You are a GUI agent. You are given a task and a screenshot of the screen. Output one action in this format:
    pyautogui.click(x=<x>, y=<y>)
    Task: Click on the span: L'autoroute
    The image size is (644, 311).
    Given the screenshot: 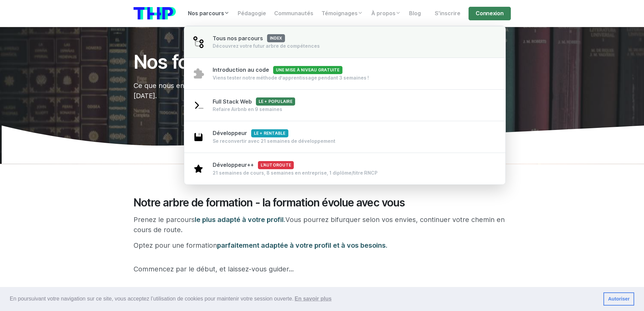 What is the action you would take?
    pyautogui.click(x=276, y=165)
    